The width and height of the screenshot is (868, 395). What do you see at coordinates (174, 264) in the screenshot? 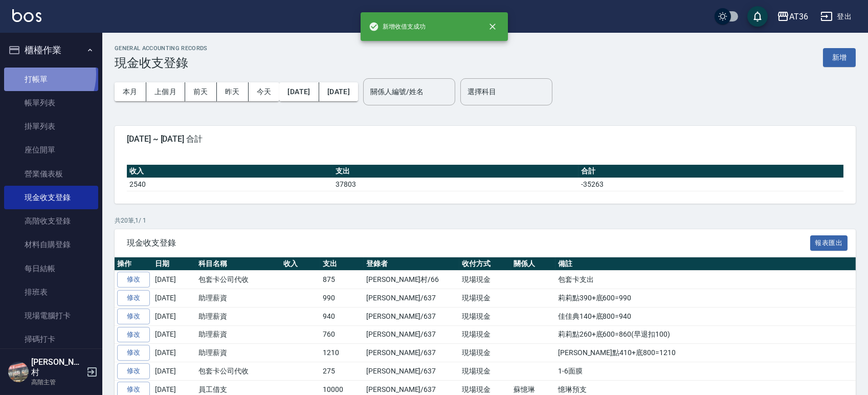
I see `th: 日期` at bounding box center [174, 264].